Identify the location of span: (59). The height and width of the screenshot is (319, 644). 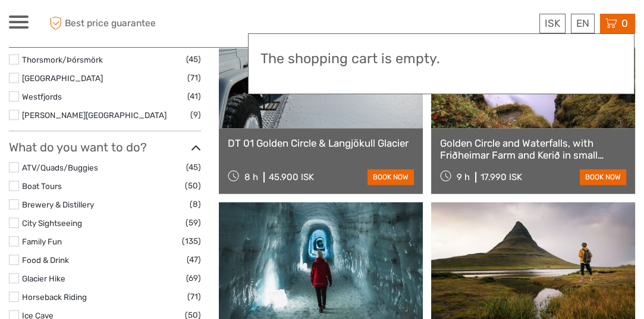
(193, 222).